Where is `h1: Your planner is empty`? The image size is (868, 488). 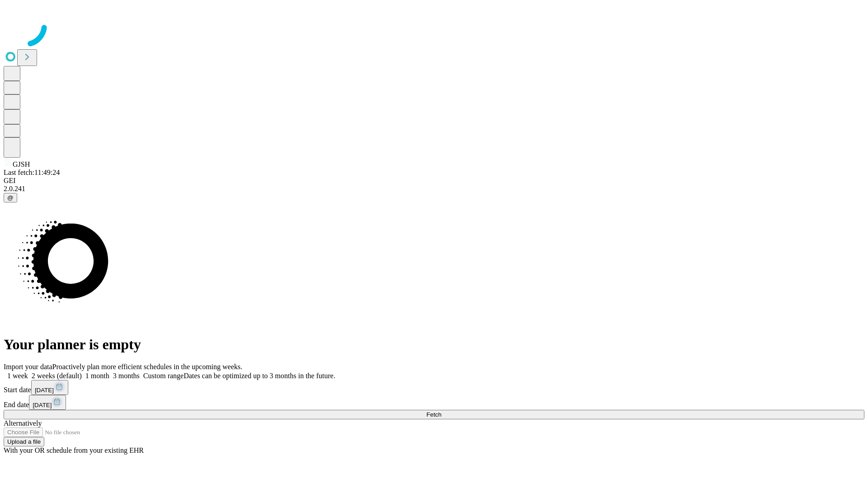 h1: Your planner is empty is located at coordinates (434, 344).